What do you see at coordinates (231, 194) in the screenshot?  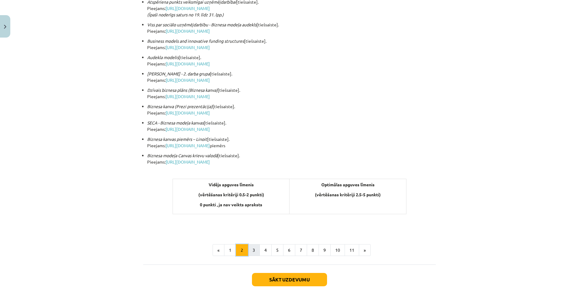 I see `b: (vērtēšanas kritēriji 0.5-2 punkti)` at bounding box center [231, 194].